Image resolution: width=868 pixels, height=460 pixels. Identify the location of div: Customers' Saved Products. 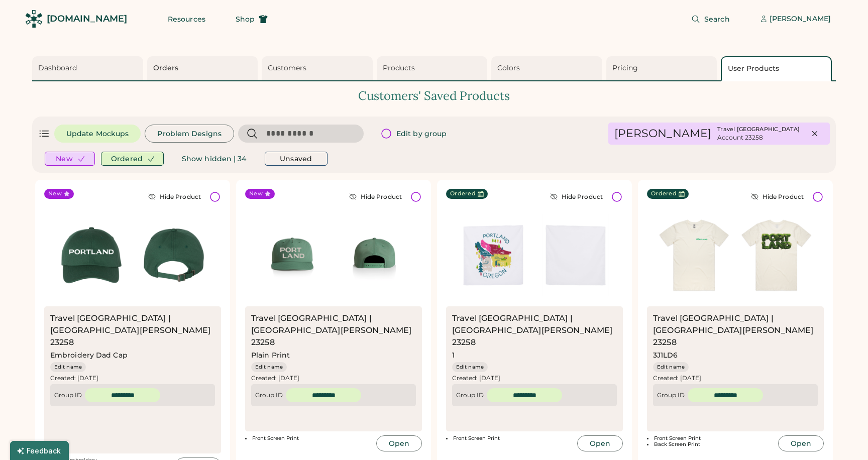
(434, 96).